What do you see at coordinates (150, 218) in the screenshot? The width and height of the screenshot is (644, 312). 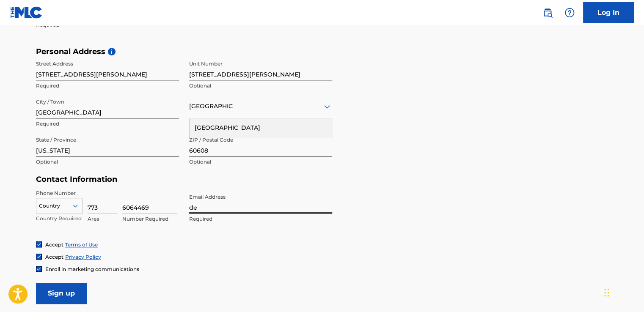 I see `p: Number Required` at bounding box center [150, 218].